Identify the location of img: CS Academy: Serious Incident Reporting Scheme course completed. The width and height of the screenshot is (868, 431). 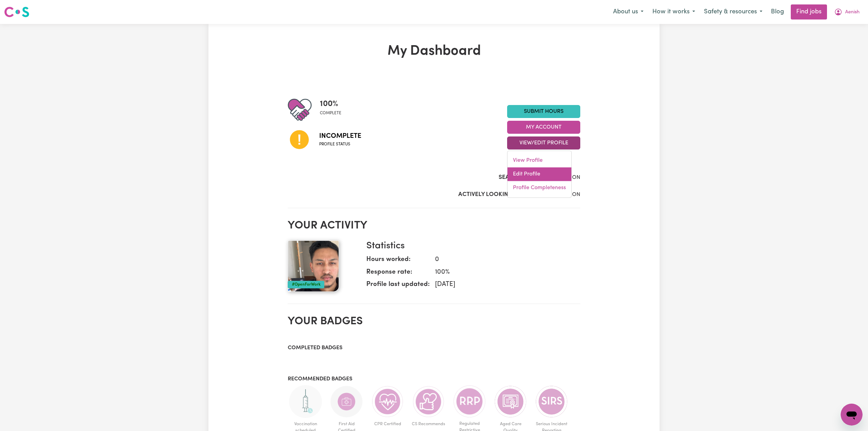
(551, 401).